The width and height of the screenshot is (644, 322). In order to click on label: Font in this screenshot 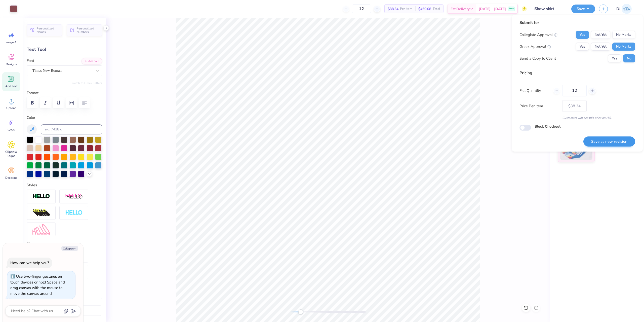, I will do `click(31, 61)`.